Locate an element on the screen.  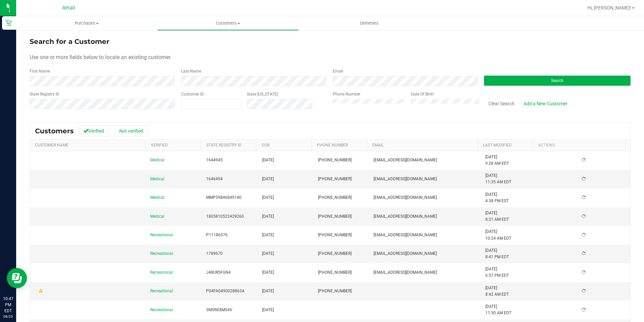
span: 1805810522429260 is located at coordinates (225, 216).